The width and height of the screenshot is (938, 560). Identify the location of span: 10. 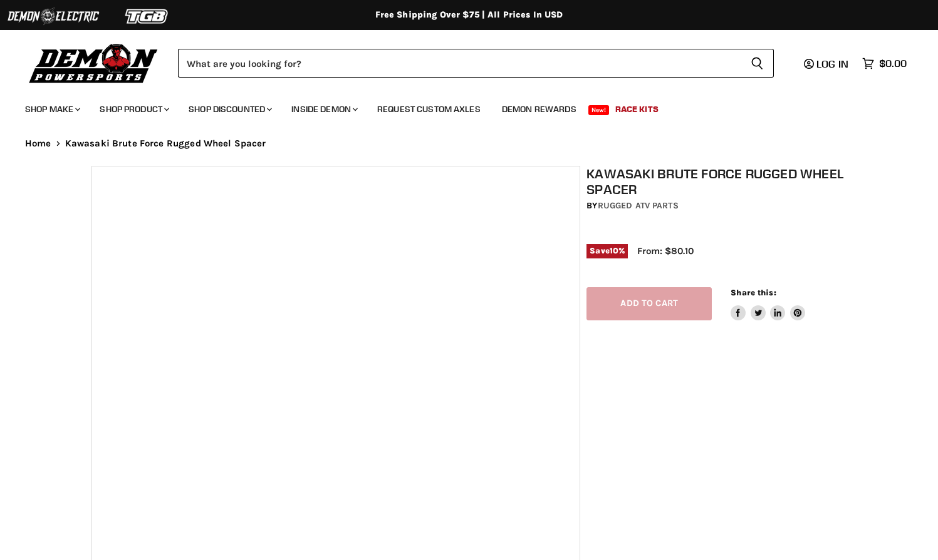
(614, 251).